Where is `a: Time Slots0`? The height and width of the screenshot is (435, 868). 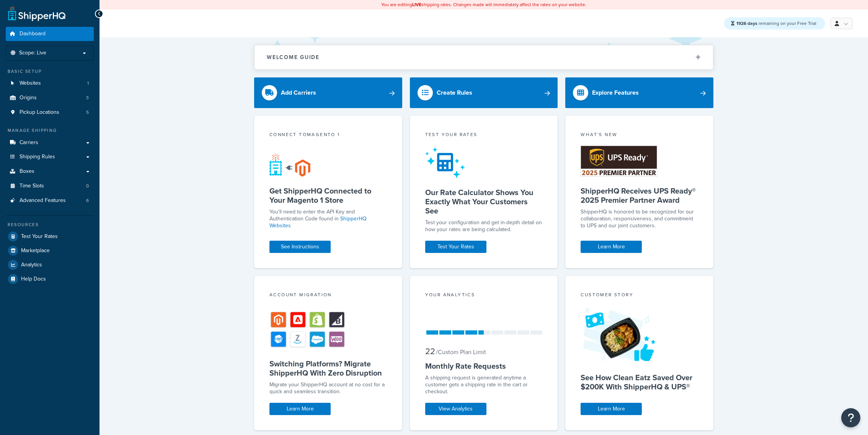
a: Time Slots0 is located at coordinates (50, 186).